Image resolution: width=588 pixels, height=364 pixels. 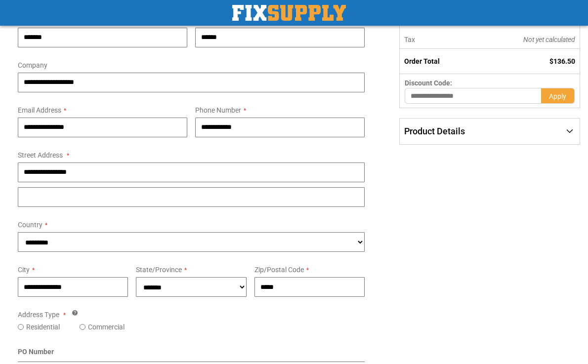 What do you see at coordinates (192, 354) in the screenshot?
I see `div: PO Number` at bounding box center [192, 354].